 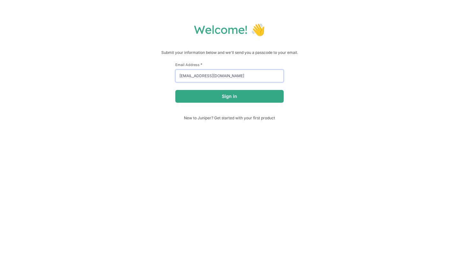 I want to click on input: email@example.com, so click(x=229, y=76).